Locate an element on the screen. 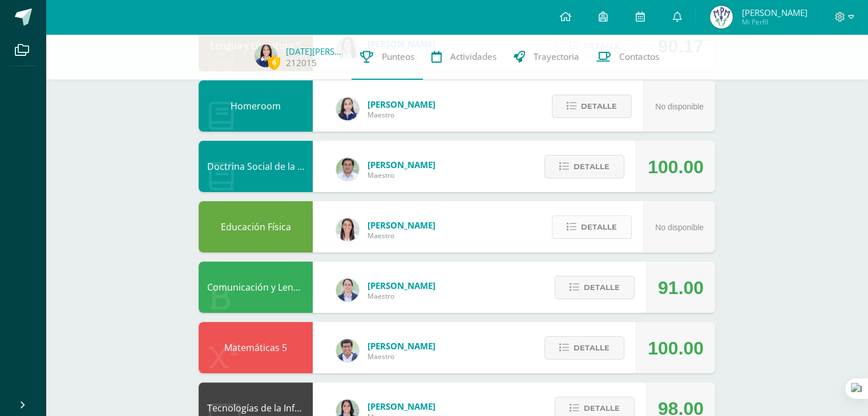 Image resolution: width=868 pixels, height=416 pixels. a: Trayectoria is located at coordinates (546, 57).